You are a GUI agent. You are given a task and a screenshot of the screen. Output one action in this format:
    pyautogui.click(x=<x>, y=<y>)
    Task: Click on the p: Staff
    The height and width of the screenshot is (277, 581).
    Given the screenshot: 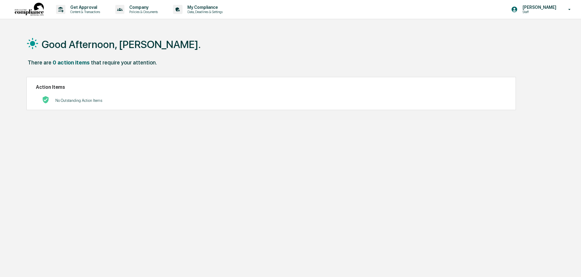 What is the action you would take?
    pyautogui.click(x=538, y=12)
    